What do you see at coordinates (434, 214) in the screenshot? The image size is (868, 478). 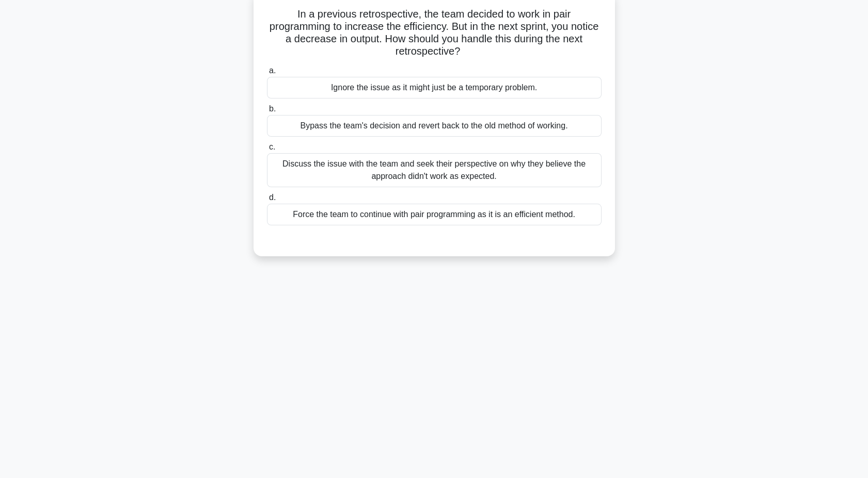 I see `div: Force the team to continue with pair programming as it is an efficient method.` at bounding box center [434, 214].